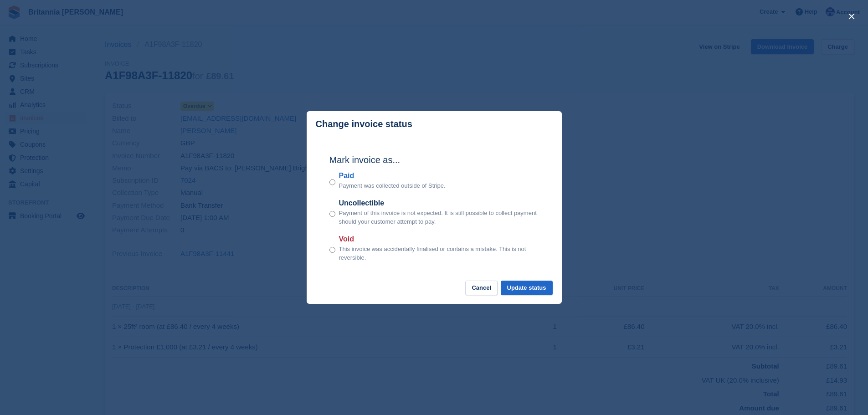 This screenshot has width=868, height=415. What do you see at coordinates (439, 203) in the screenshot?
I see `label: Uncollectible` at bounding box center [439, 203].